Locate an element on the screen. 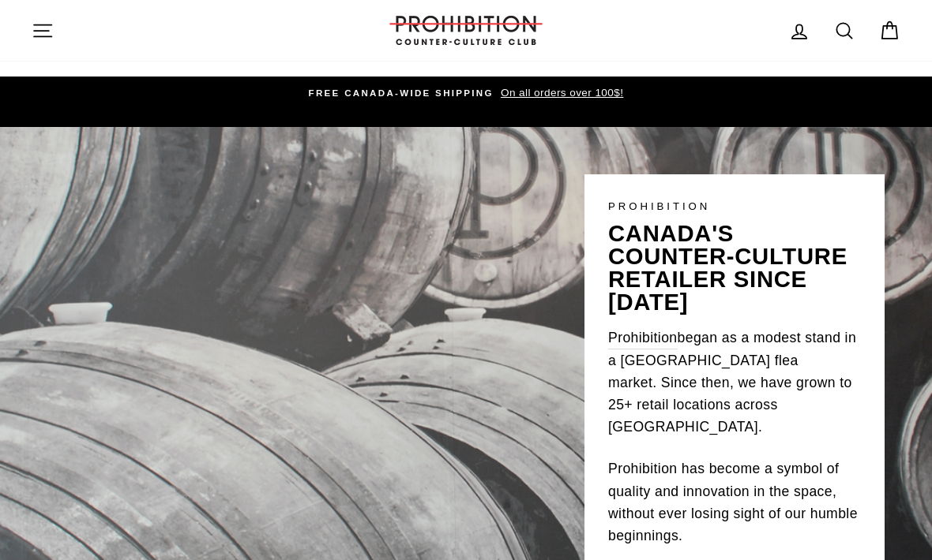 The width and height of the screenshot is (932, 560). img: PROHIBITION COUNTER-CULTURE CLUB is located at coordinates (466, 30).